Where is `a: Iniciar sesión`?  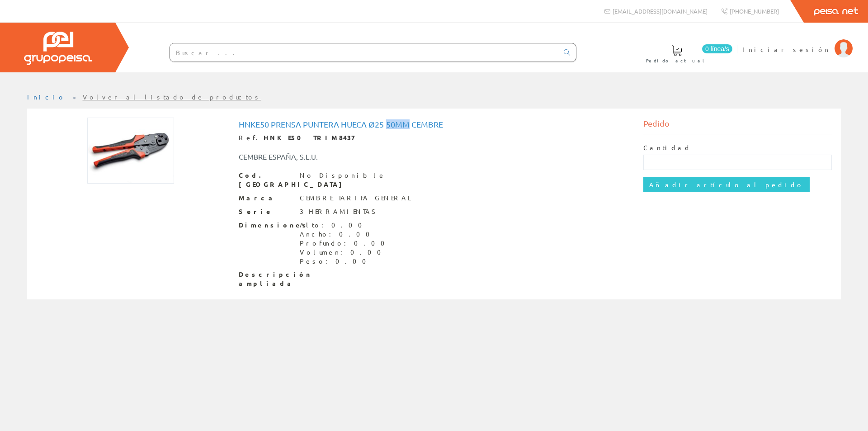 a: Iniciar sesión is located at coordinates (798, 42).